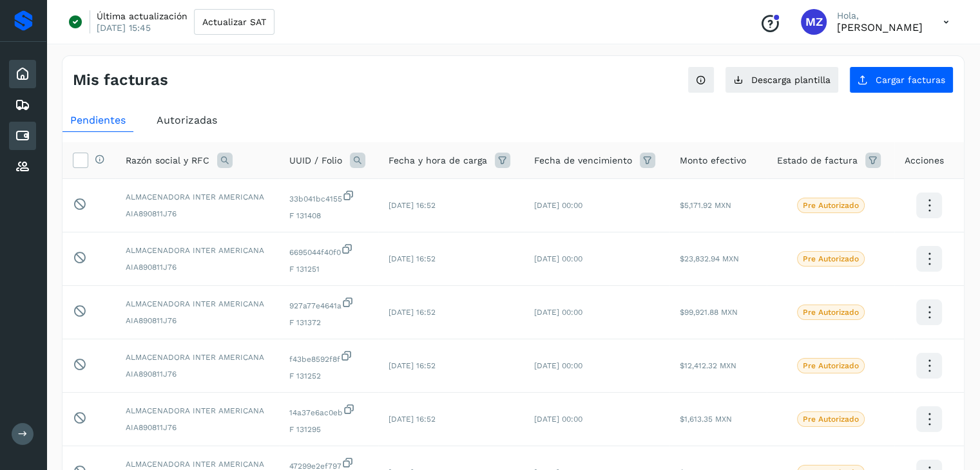 This screenshot has height=470, width=980. Describe the element at coordinates (329, 357) in the screenshot. I see `span: f43be8592f8f` at that location.